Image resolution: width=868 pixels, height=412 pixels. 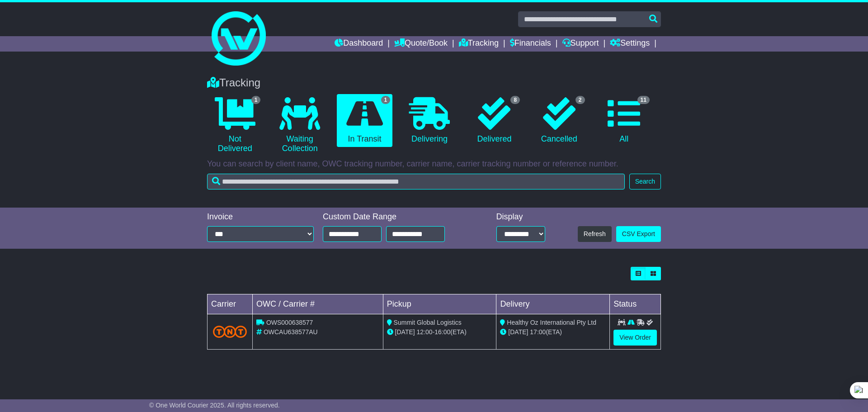 What do you see at coordinates (553, 304) in the screenshot?
I see `td: Delivery` at bounding box center [553, 304].